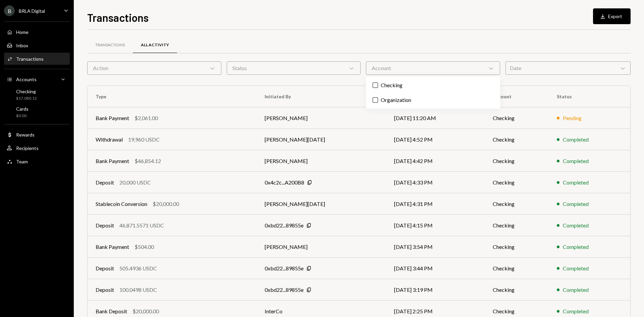 This screenshot has width=644, height=317. What do you see at coordinates (118, 18) in the screenshot?
I see `h1: Transactions` at bounding box center [118, 18].